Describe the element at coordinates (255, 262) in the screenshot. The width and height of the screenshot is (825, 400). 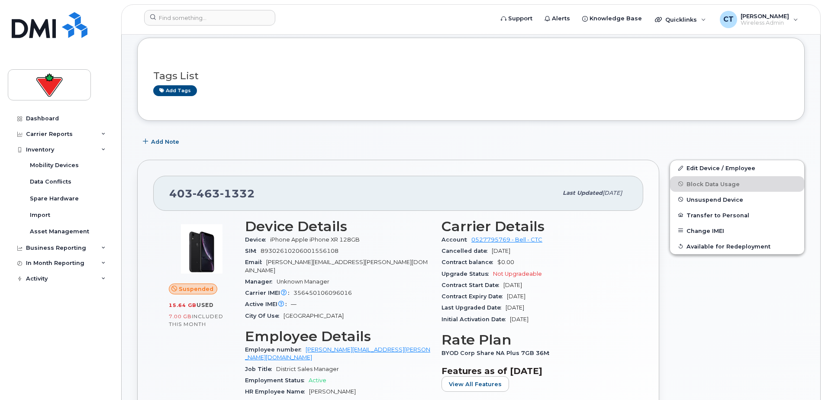
I see `span: Email` at that location.